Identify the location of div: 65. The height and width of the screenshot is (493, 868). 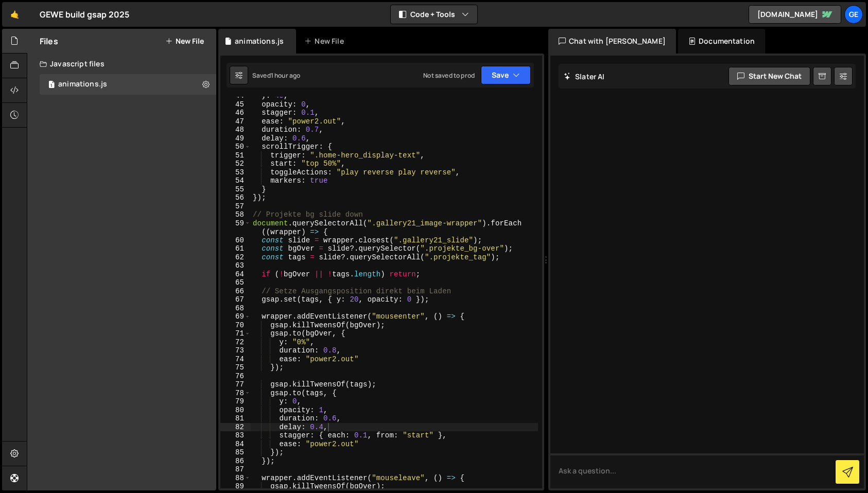
(235, 283).